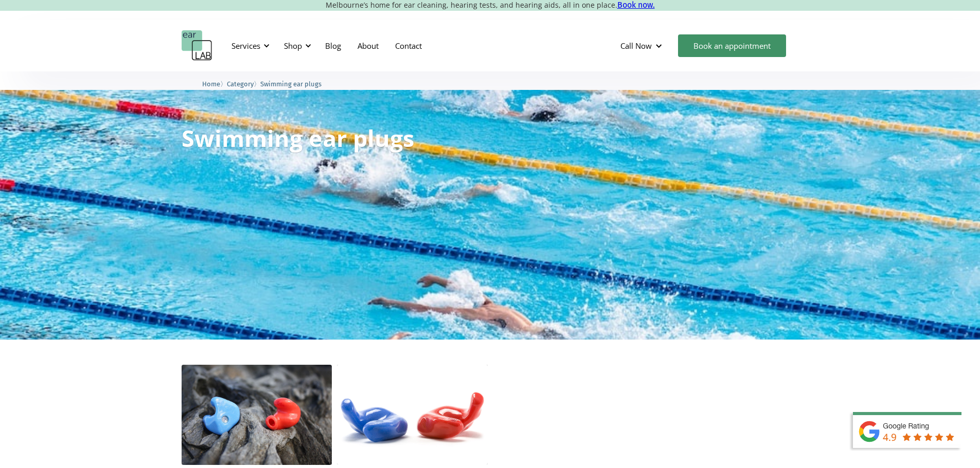  Describe the element at coordinates (197, 46) in the screenshot. I see `a: home` at that location.